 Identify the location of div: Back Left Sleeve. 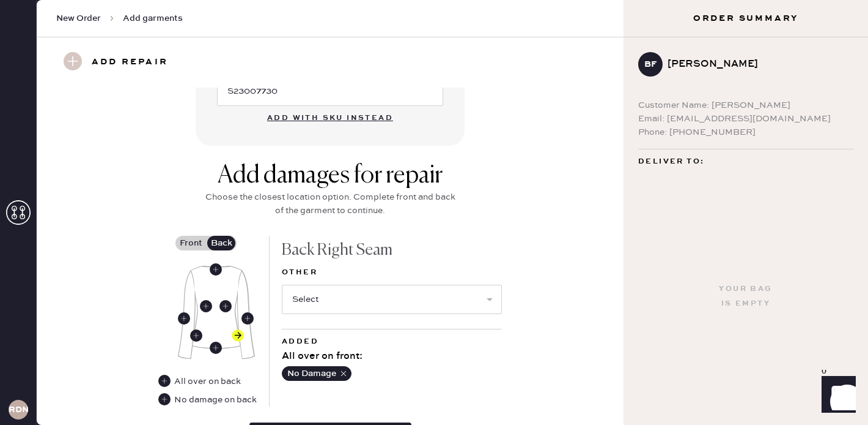
(184, 319).